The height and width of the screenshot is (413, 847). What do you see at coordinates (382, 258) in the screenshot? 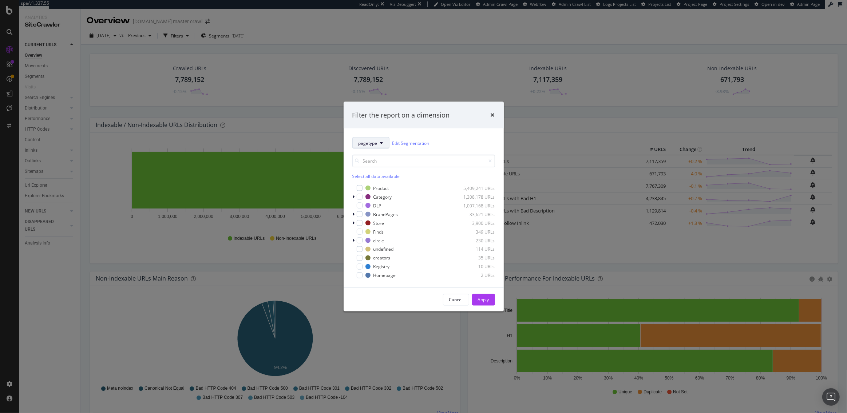
I see `div: creators` at bounding box center [382, 258].